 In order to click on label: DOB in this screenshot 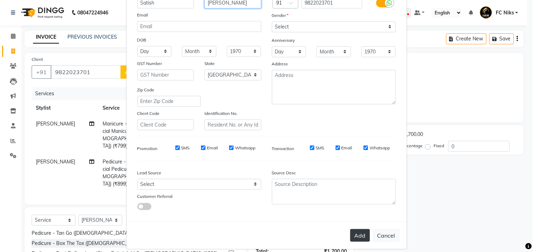, I will do `click(142, 40)`.